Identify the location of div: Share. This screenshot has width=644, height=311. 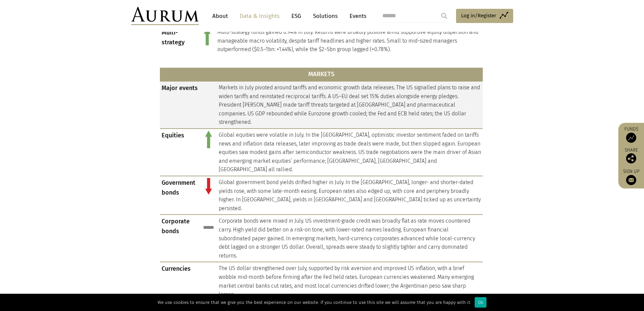
(631, 156).